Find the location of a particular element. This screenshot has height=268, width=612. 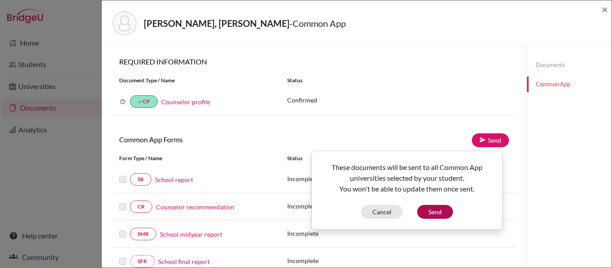

button: Close is located at coordinates (605, 9).